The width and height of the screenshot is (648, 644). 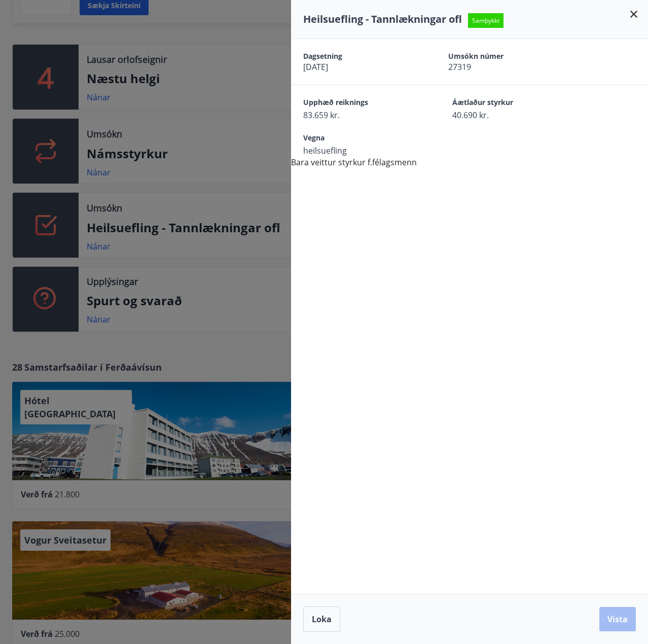 What do you see at coordinates (360, 104) in the screenshot?
I see `span: Upphæð reiknings` at bounding box center [360, 104].